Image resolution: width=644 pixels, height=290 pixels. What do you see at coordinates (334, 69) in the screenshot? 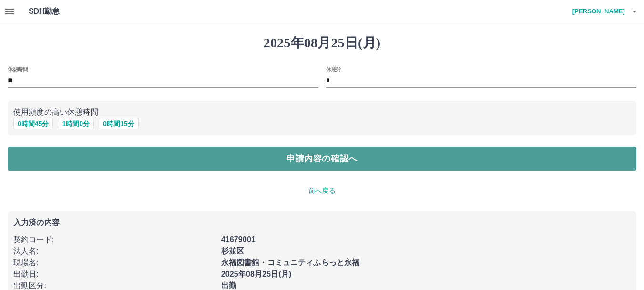
I see `label: 休憩分` at bounding box center [334, 69].